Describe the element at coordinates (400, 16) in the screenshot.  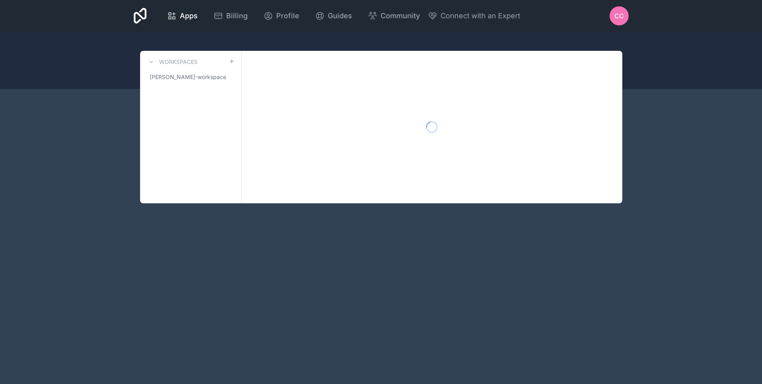
I see `span: Community` at that location.